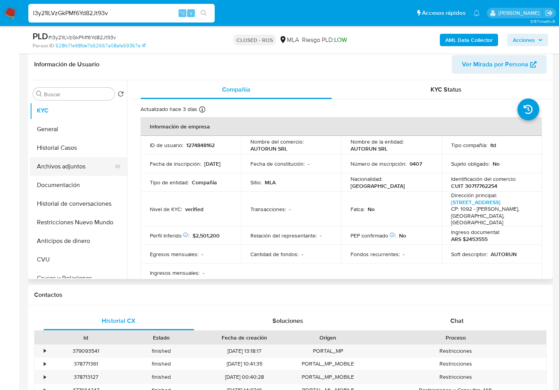  I want to click on p: Número de inscripción :, so click(379, 164).